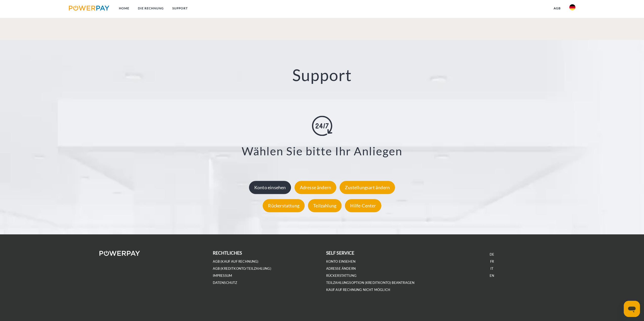 This screenshot has width=644, height=321. I want to click on a: AGB (Kreditkonto/Teilzahlung), so click(242, 269).